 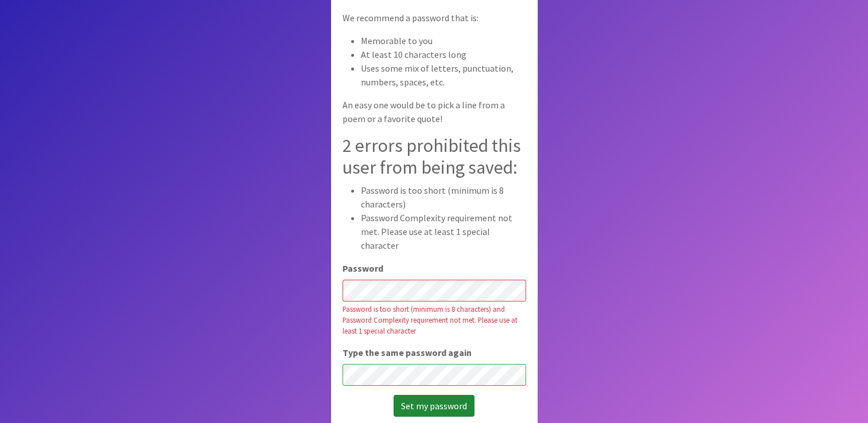 What do you see at coordinates (407, 352) in the screenshot?
I see `label: Type the same password again` at bounding box center [407, 352].